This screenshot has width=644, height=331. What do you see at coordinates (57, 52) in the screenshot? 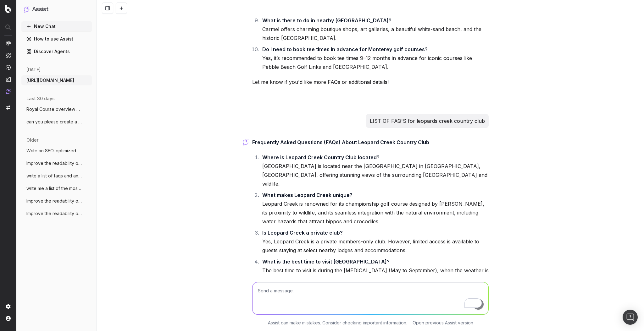
I see `a: Discover Agents` at bounding box center [57, 52].